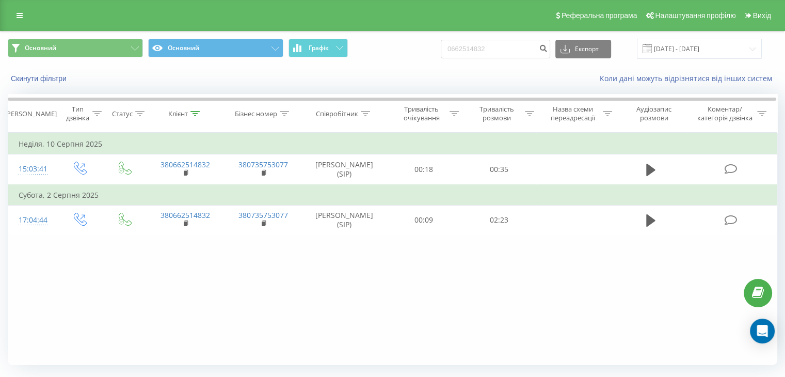 This screenshot has height=377, width=785. What do you see at coordinates (32, 220) in the screenshot?
I see `div: 17:04:44` at bounding box center [32, 220].